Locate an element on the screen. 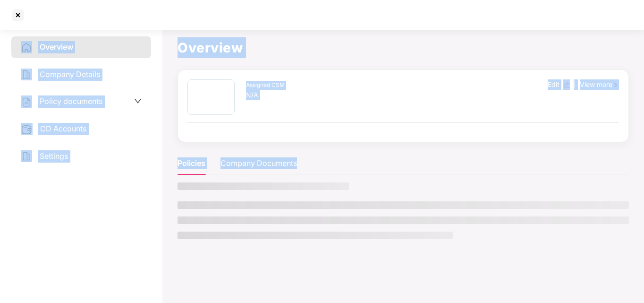  span: CD Accounts is located at coordinates (63, 128).